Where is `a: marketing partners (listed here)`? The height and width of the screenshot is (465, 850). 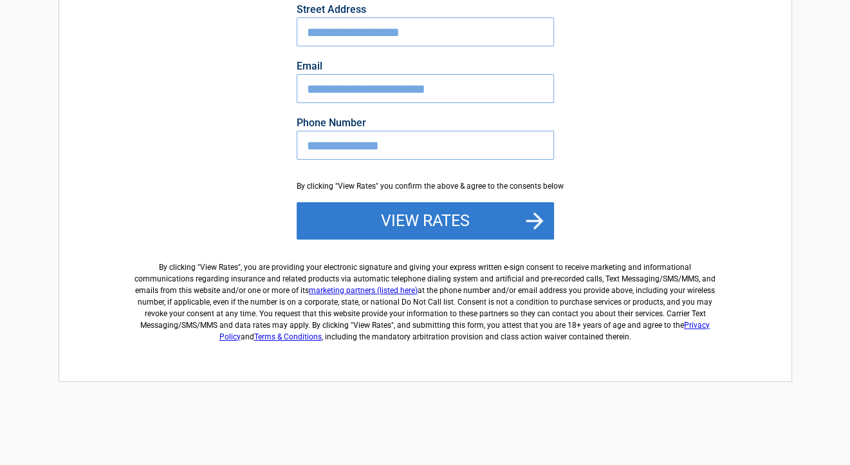 a: marketing partners (listed here) is located at coordinates (363, 290).